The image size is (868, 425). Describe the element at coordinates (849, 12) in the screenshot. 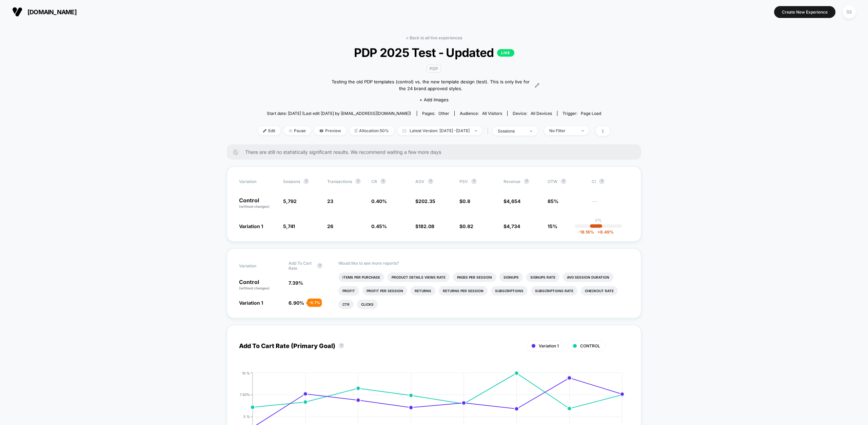

I see `button: SS` at that location.